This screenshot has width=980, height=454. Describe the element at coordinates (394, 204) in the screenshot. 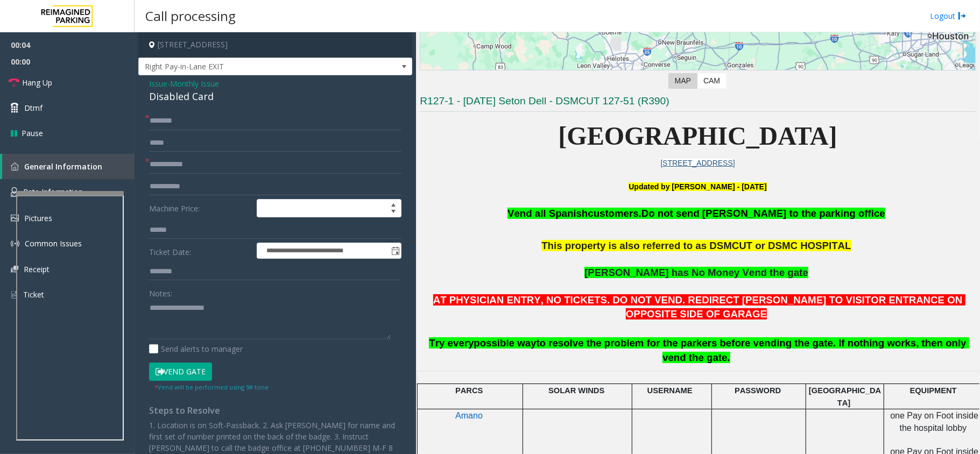

I see `span: Increase value` at that location.